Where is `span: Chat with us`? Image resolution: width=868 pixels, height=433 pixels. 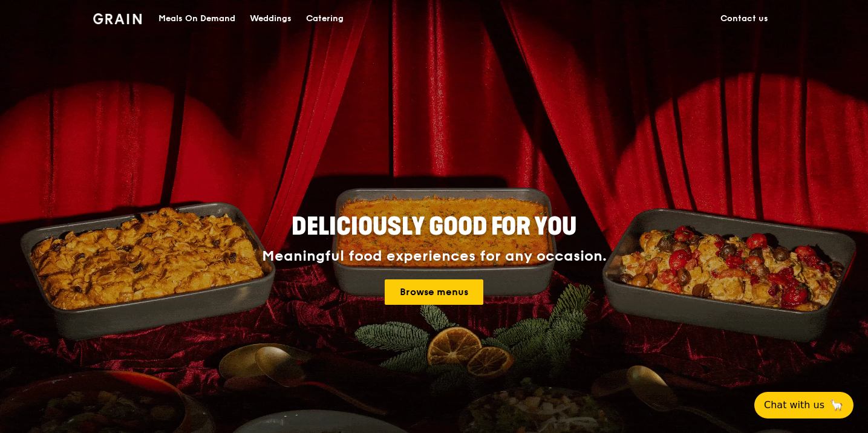 span: Chat with us is located at coordinates (794, 406).